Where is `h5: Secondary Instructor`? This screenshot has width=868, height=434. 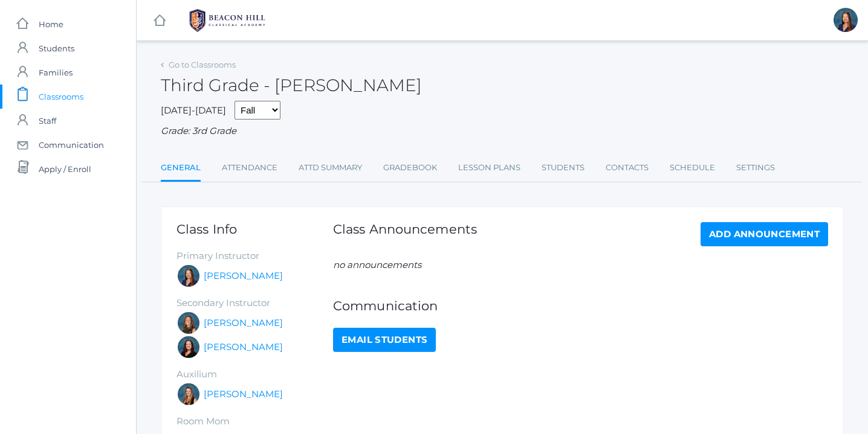 h5: Secondary Instructor is located at coordinates (255, 303).